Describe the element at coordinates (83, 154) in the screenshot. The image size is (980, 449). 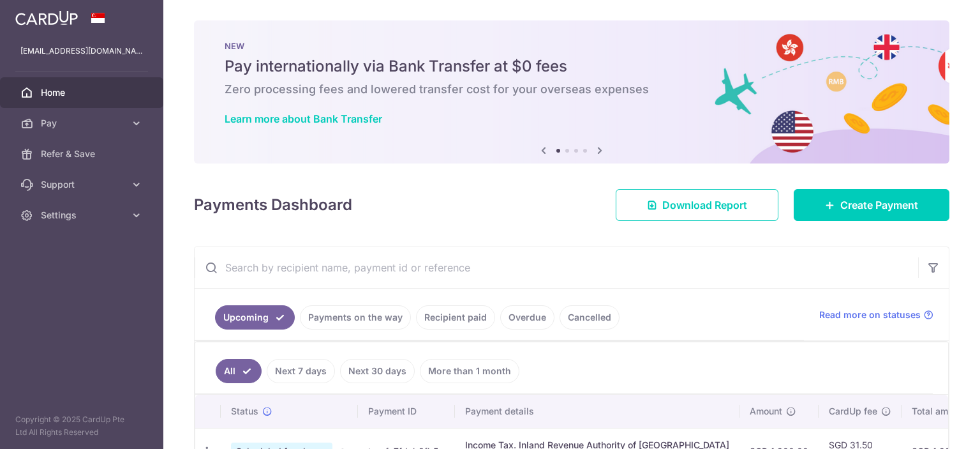
I see `span: Refer & Save` at that location.